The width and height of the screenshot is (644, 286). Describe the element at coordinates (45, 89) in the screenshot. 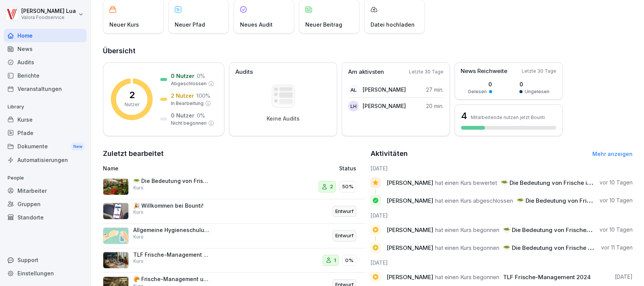

I see `a: Veranstaltungen` at that location.